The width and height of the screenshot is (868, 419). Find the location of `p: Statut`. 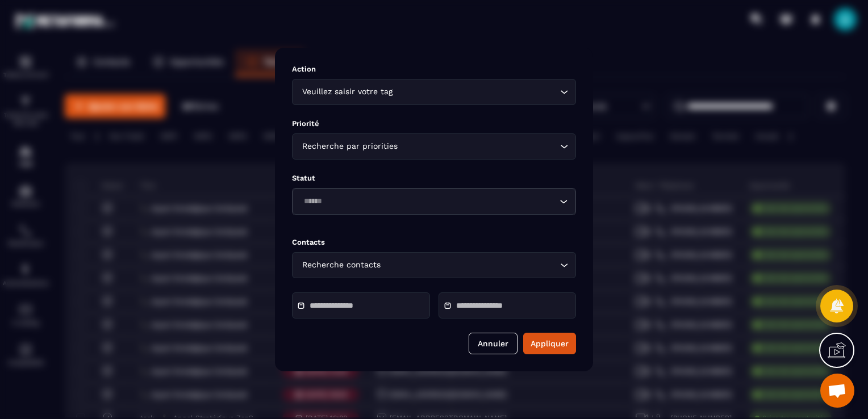

p: Statut is located at coordinates (434, 178).